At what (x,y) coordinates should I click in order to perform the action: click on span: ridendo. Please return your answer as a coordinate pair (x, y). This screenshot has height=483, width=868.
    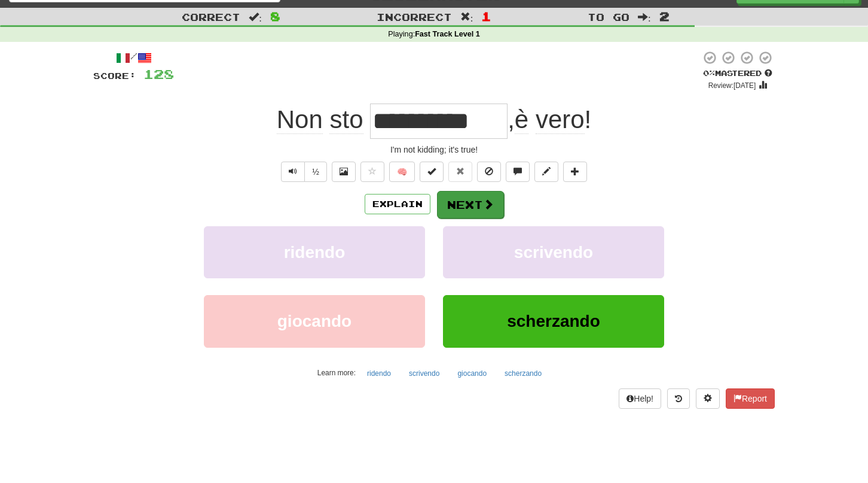
    Looking at the image, I should click on (314, 252).